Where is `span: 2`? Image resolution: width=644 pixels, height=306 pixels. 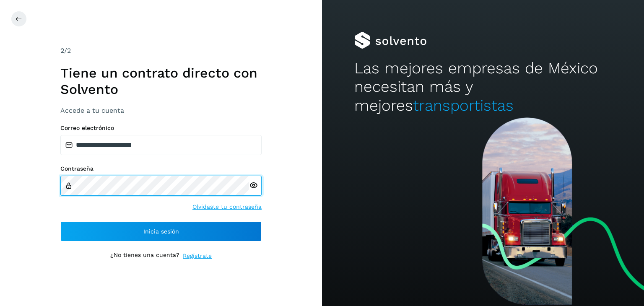 span: 2 is located at coordinates (62, 51).